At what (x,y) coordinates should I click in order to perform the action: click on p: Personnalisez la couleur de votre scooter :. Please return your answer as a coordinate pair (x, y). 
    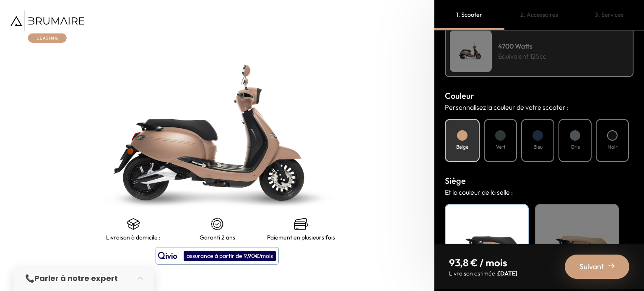
    Looking at the image, I should click on (539, 107).